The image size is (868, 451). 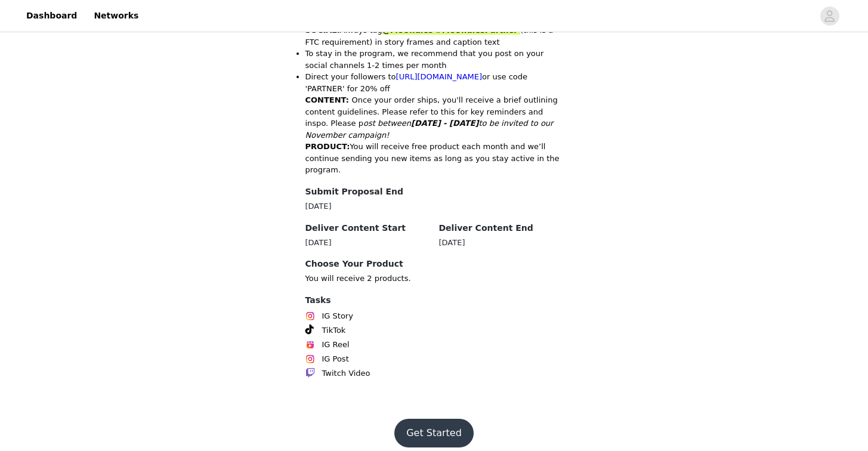 I want to click on img: Instagram Reels Icon, so click(x=310, y=345).